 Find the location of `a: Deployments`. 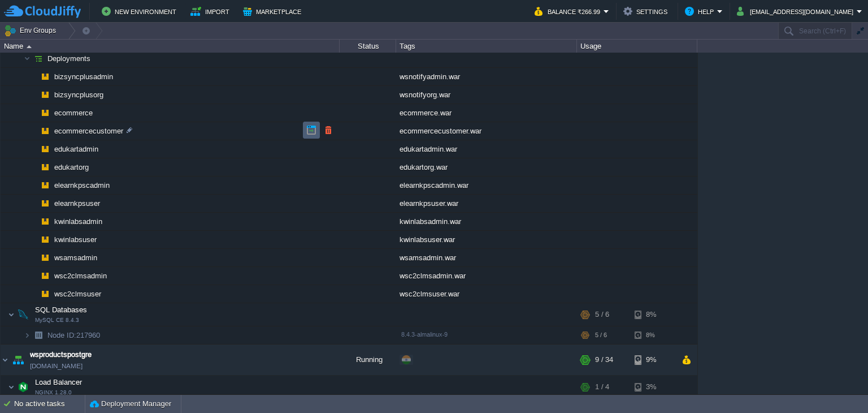

a: Deployments is located at coordinates (69, 59).